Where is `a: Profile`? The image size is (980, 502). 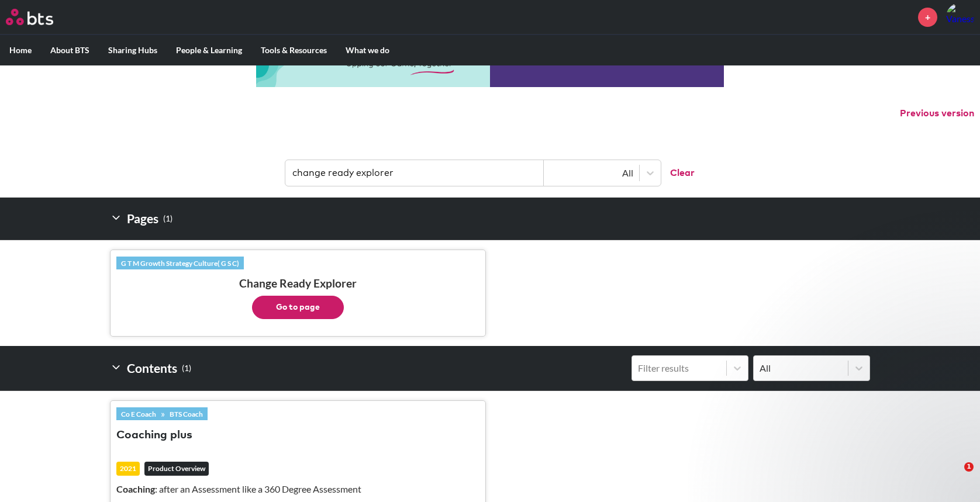 a: Profile is located at coordinates (961, 17).